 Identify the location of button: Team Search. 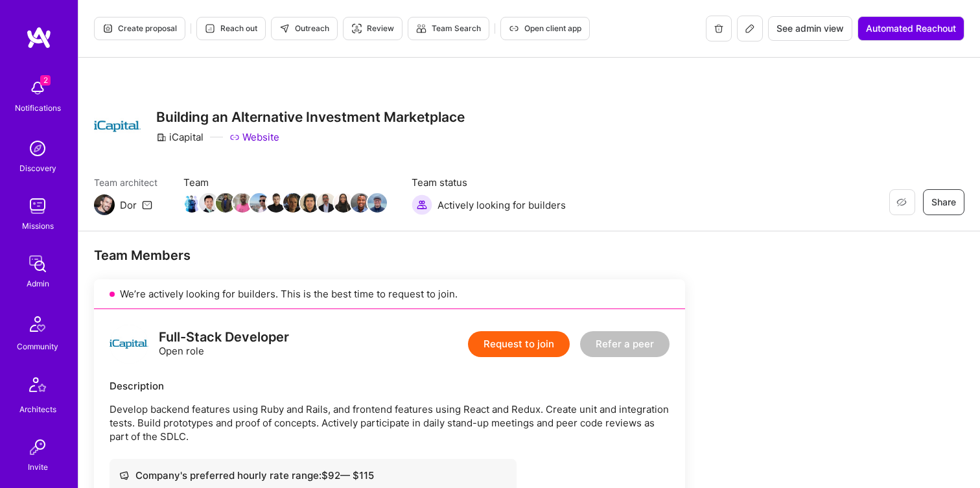
(448, 28).